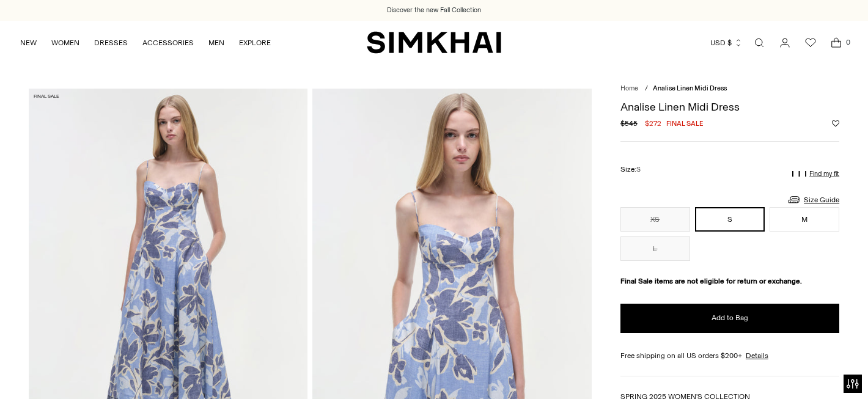 The image size is (868, 399). Describe the element at coordinates (757, 355) in the screenshot. I see `a: Details` at that location.